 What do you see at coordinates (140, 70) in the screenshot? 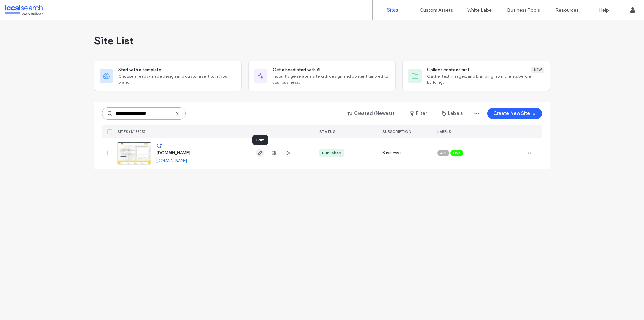
I see `span: Start with a template` at bounding box center [140, 70].